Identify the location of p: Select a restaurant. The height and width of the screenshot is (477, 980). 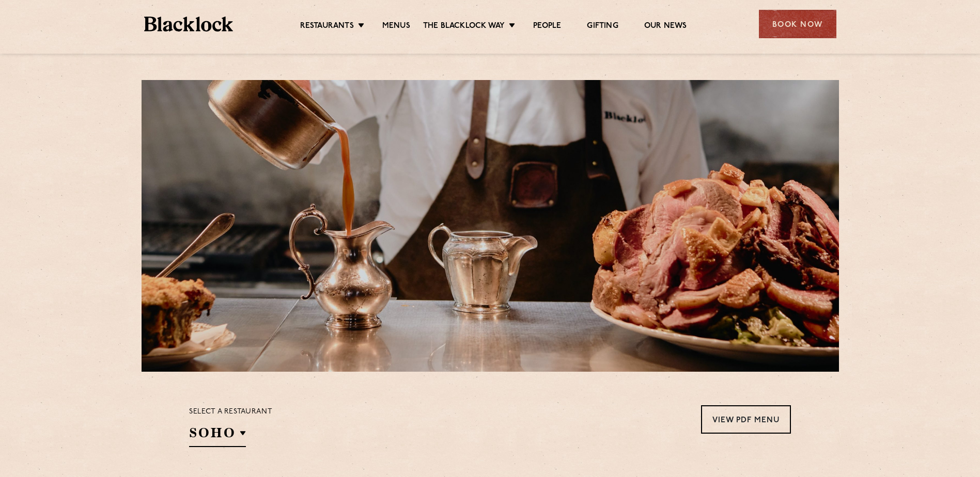
(231, 412).